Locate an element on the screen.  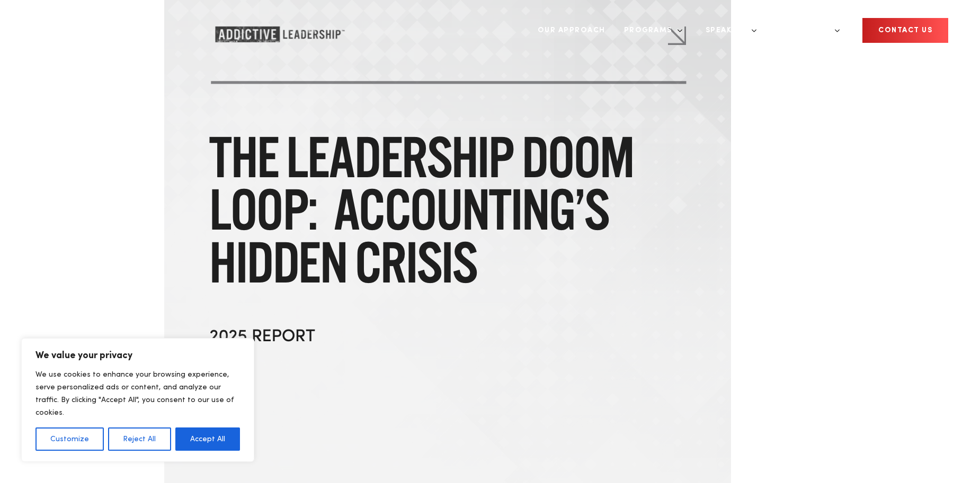
p: We value your privacy is located at coordinates (138, 356).